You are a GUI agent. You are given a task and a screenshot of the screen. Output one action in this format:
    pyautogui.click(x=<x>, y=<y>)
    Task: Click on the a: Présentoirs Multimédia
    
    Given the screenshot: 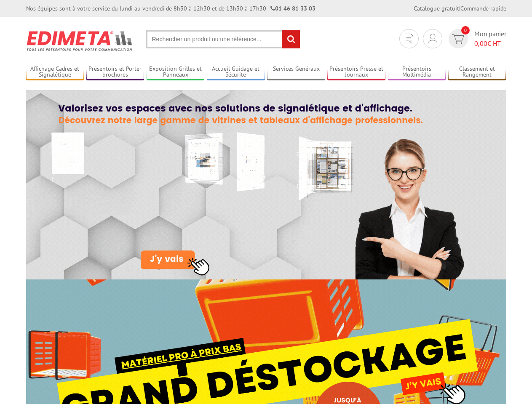 What is the action you would take?
    pyautogui.click(x=417, y=72)
    